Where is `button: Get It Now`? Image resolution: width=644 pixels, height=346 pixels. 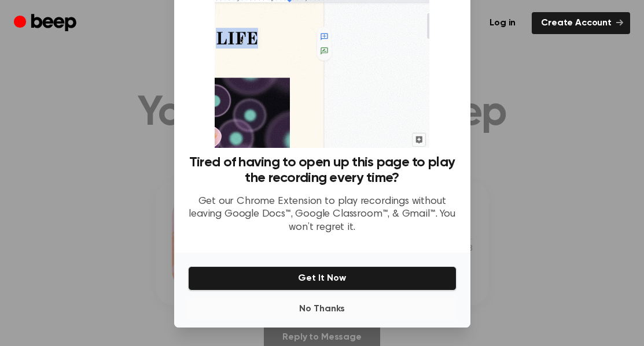 button: Get It Now is located at coordinates (322, 278).